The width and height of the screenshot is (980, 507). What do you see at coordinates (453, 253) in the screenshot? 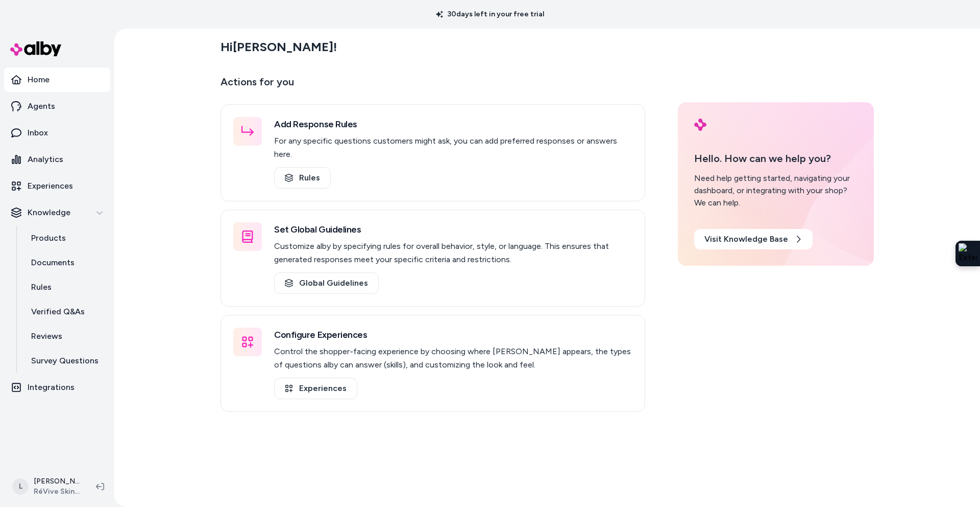
I see `p: Customize alby by specifying rules for overall behavior, style, or language. This ensures that ge...` at bounding box center [453, 253].